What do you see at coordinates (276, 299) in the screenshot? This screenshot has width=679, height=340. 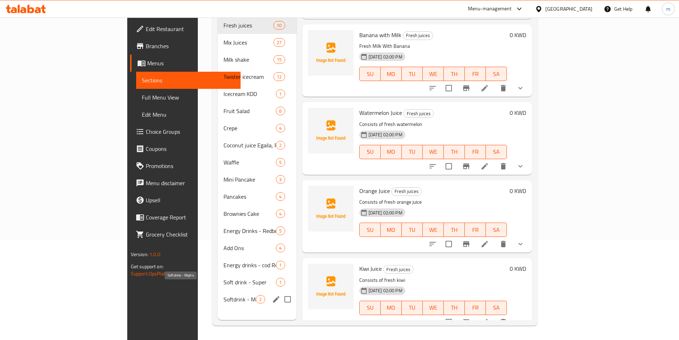 I see `button: edit` at bounding box center [276, 299].